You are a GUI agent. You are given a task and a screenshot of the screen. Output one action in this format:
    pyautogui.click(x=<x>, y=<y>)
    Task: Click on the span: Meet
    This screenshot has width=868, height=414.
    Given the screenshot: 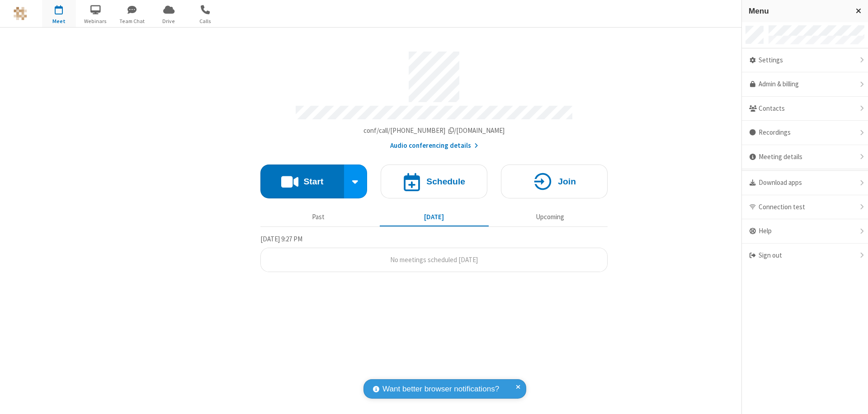 What is the action you would take?
    pyautogui.click(x=59, y=21)
    